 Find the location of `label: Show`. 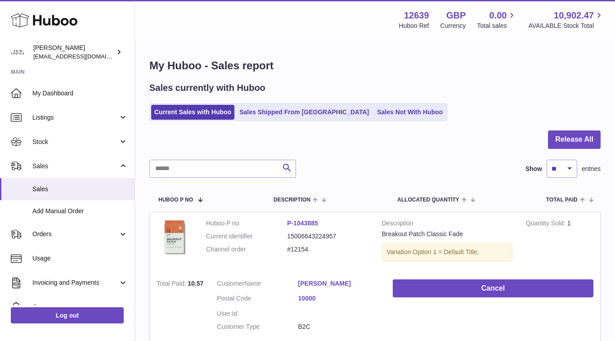

label: Show is located at coordinates (533, 169).